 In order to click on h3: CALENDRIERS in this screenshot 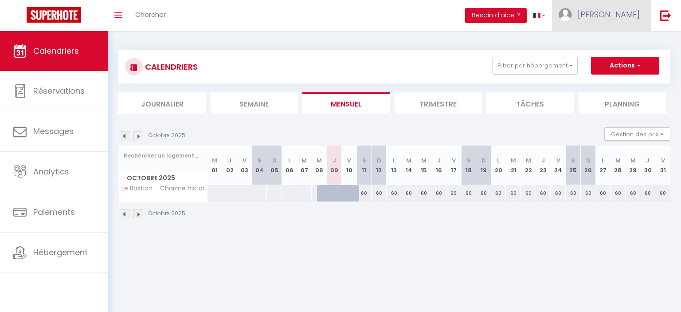, I will do `click(170, 67)`.